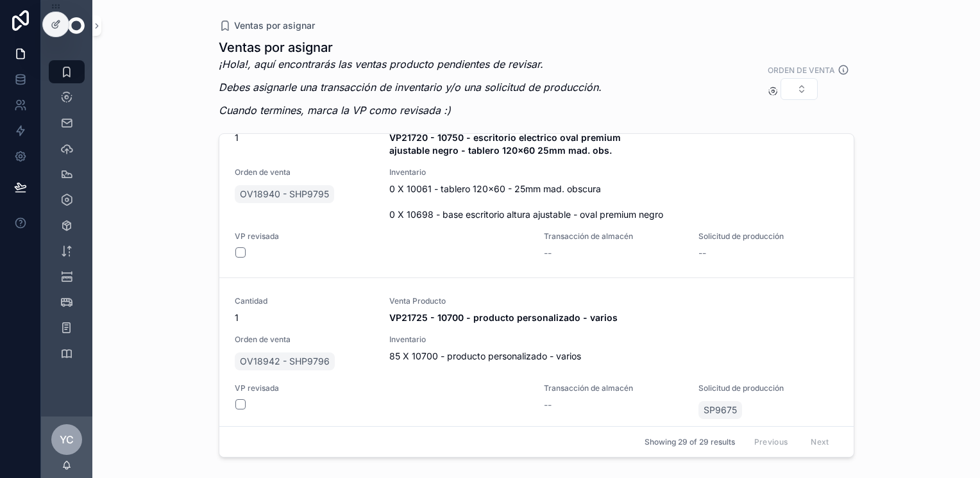  I want to click on span: 0 X 10061 - tablero 120x60 - 25mm mad. obscura 0 X 10698 - base escritorio altura ajustable - ova..., so click(614, 201).